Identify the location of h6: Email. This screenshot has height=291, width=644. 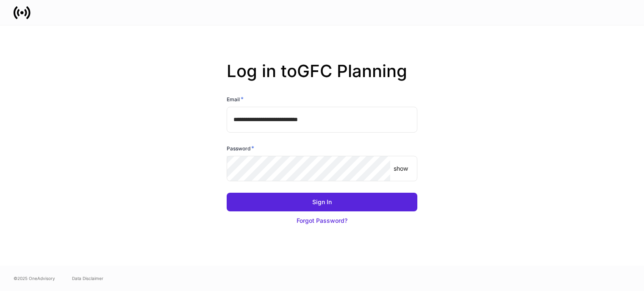
(235, 99).